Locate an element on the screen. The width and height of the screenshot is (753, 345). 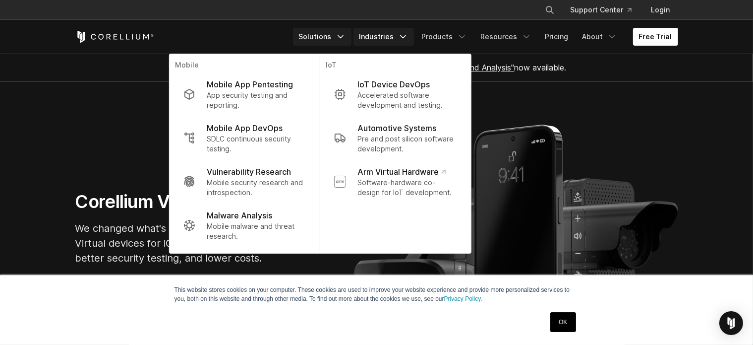
a: Vulnerability Research Mobile security research and introspection. is located at coordinates (244, 181).